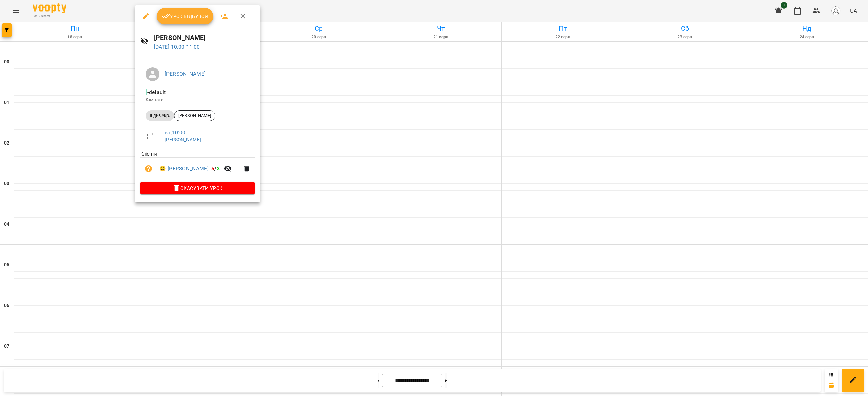 The width and height of the screenshot is (868, 396). What do you see at coordinates (149, 169) in the screenshot?
I see `button: Візит ще не сплачено. Додати оплату?` at bounding box center [149, 169].